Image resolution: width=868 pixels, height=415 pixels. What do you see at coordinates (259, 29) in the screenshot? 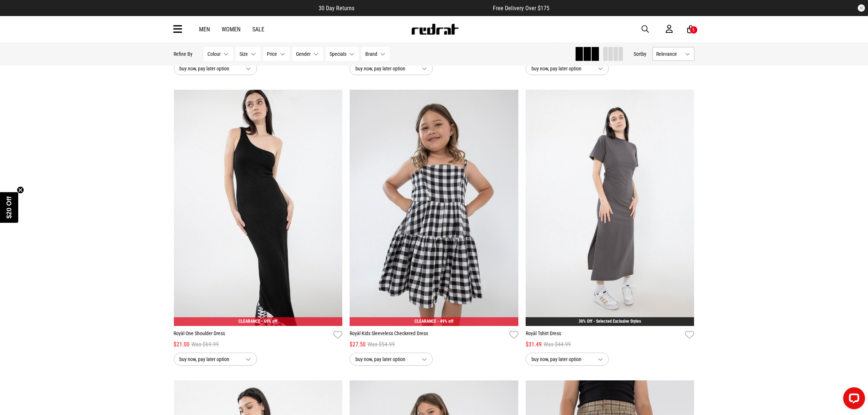
I see `a: Sale` at bounding box center [259, 29].